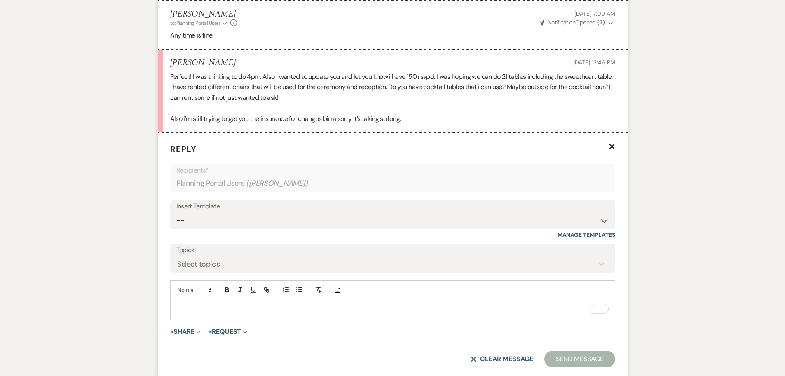 This screenshot has height=376, width=785. Describe the element at coordinates (601, 22) in the screenshot. I see `strong: ( 7 )` at that location.